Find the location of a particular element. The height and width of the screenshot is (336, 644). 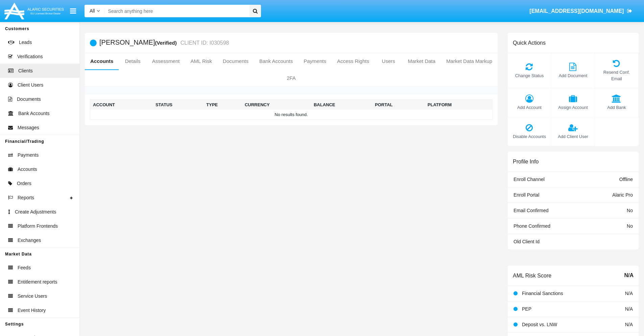

a: Users is located at coordinates (389, 61).